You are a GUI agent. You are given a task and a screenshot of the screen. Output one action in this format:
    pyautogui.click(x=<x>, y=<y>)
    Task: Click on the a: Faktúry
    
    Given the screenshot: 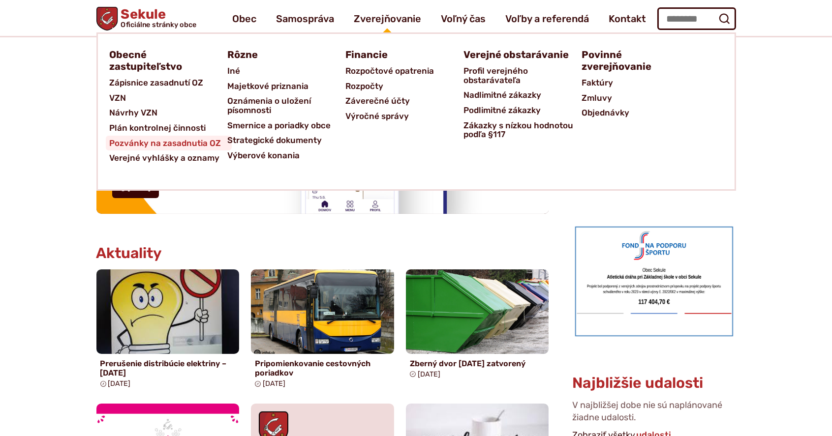 What is the action you would take?
    pyautogui.click(x=641, y=83)
    